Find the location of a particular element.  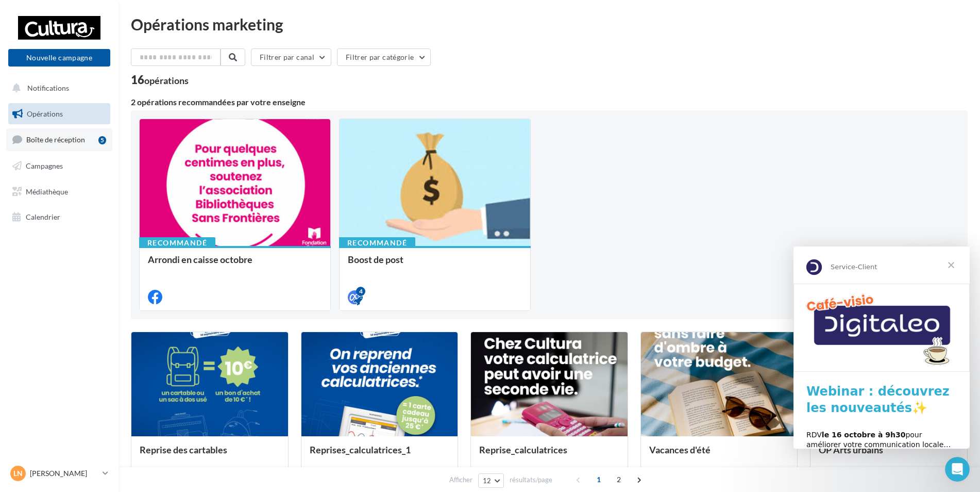

span: 1 is located at coordinates (598, 480).